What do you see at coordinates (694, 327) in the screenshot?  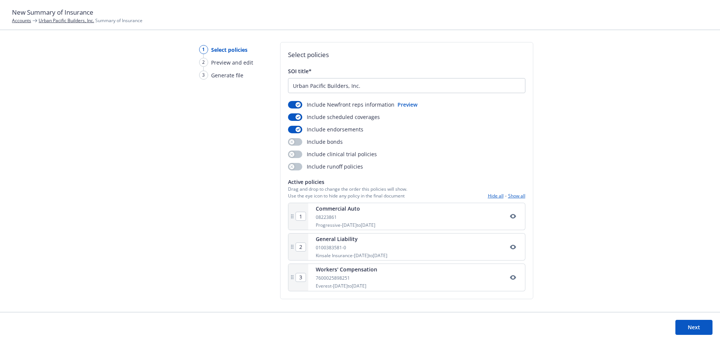 I see `button: Next` at bounding box center [694, 327].